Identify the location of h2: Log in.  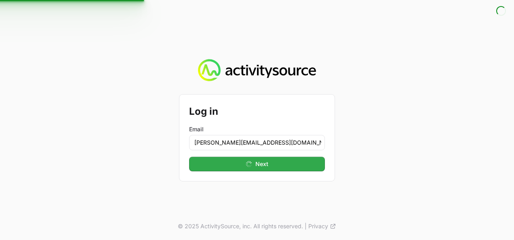
(257, 111).